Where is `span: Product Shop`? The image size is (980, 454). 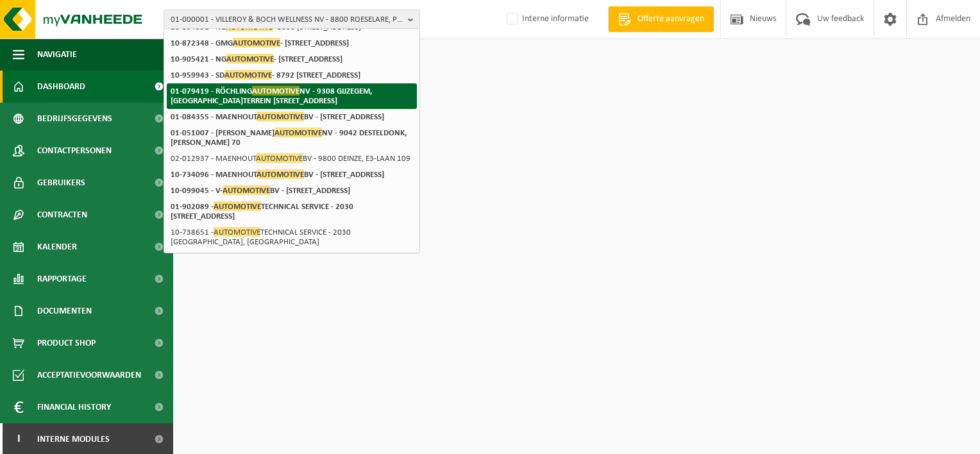 span: Product Shop is located at coordinates (66, 343).